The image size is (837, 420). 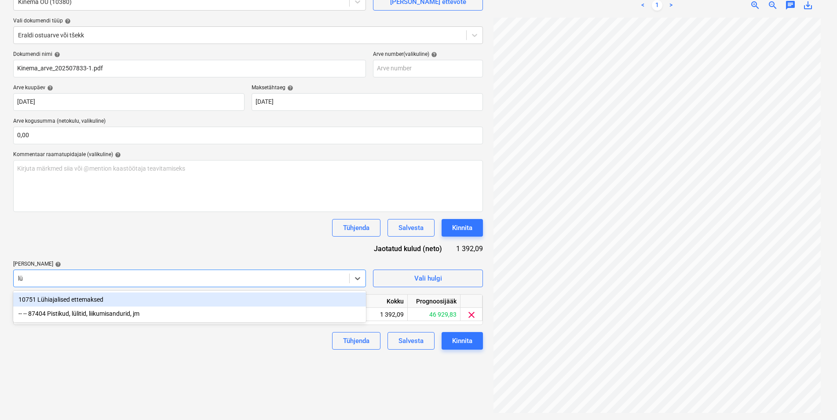 What do you see at coordinates (129, 102) in the screenshot?
I see `input: Arve kuupäeva pole määratud.` at bounding box center [129, 102].